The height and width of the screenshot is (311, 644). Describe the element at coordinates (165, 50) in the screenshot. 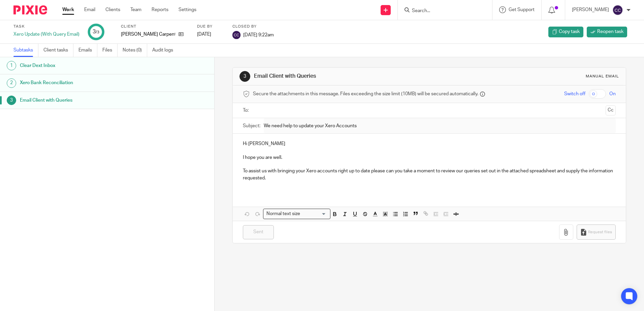

I see `a: Audit logs` at that location.